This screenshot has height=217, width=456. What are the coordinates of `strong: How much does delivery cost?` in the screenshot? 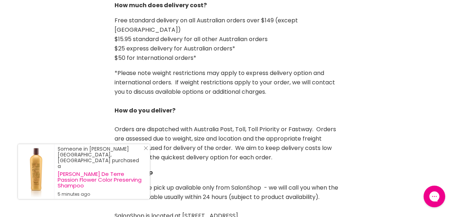 It's located at (161, 5).